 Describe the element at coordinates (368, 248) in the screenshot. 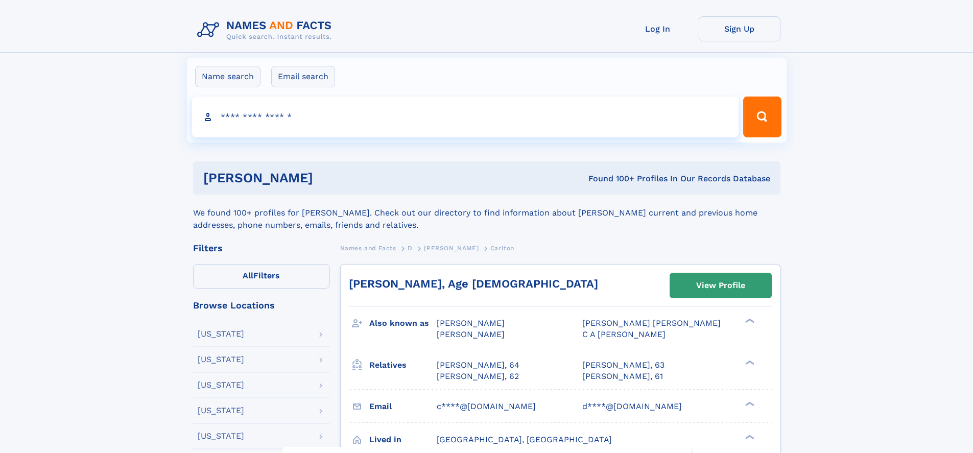

I see `a: Names and Facts` at that location.